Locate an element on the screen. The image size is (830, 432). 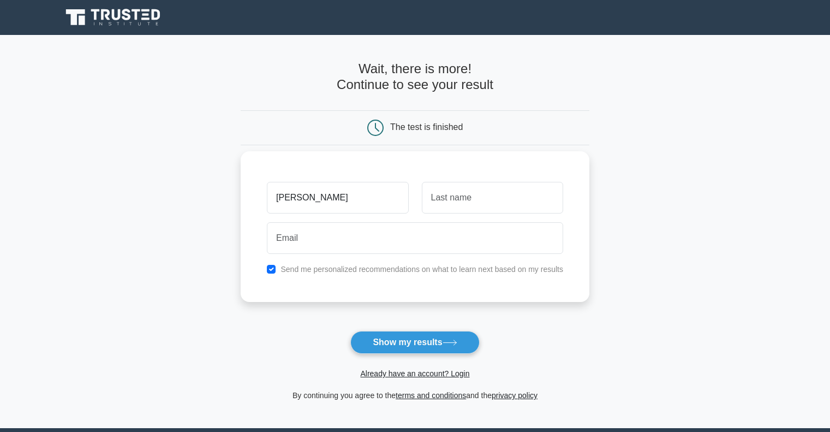
a: privacy policy is located at coordinates (515, 395).